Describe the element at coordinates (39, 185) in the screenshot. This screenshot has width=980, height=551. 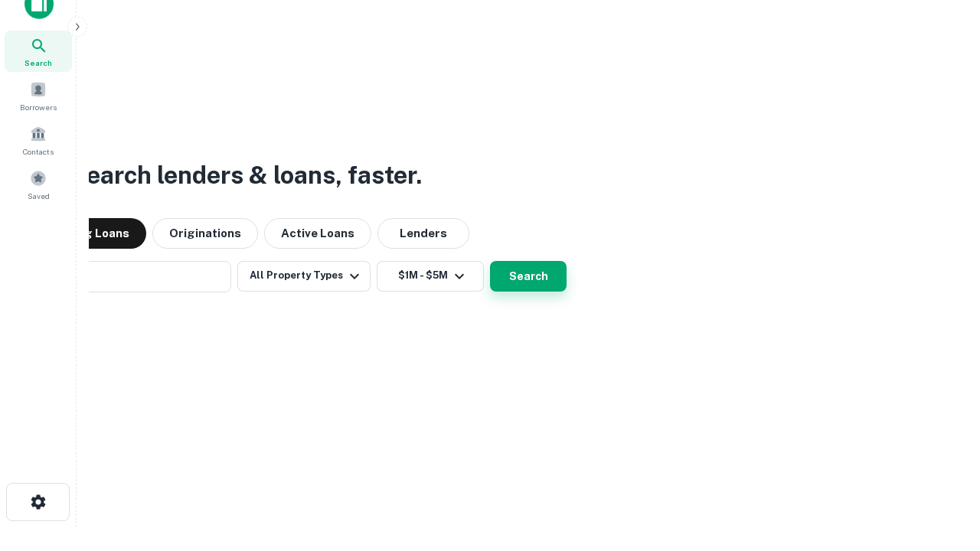
I see `a: Saved` at that location.